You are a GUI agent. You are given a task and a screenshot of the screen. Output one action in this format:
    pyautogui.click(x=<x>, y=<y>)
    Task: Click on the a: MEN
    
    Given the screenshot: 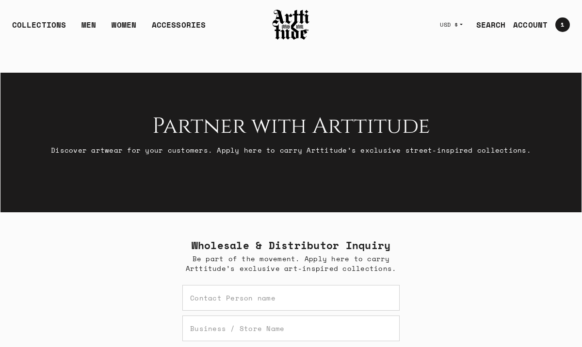 What is the action you would take?
    pyautogui.click(x=89, y=29)
    